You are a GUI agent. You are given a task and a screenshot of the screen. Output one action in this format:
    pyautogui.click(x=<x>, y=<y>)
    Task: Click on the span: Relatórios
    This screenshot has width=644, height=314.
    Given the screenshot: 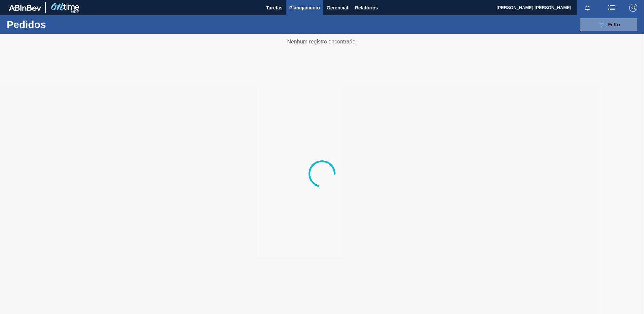 What is the action you would take?
    pyautogui.click(x=366, y=8)
    